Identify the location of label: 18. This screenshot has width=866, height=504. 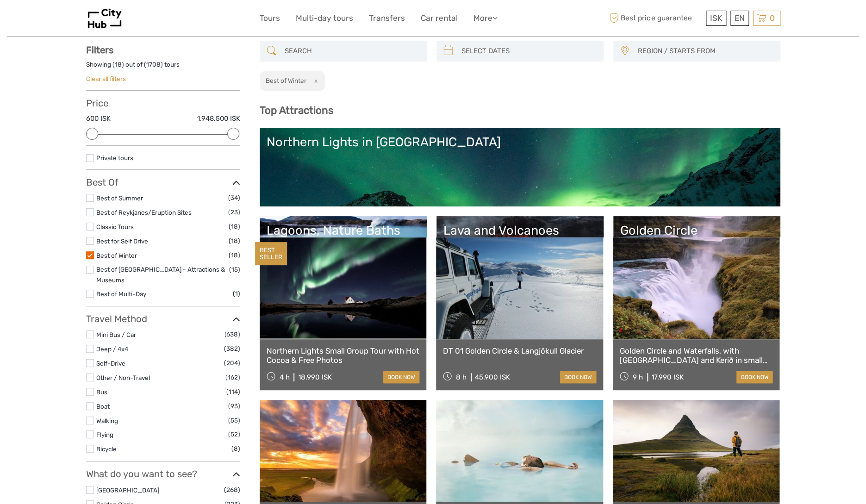
(118, 64).